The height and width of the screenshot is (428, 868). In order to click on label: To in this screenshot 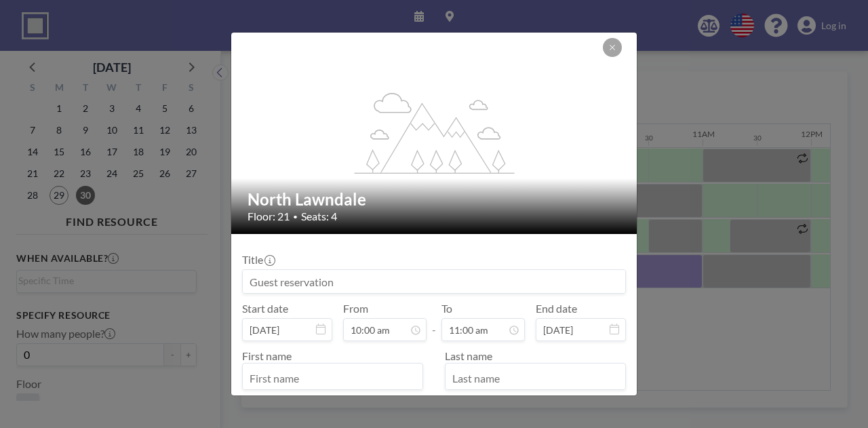, I will do `click(447, 309)`.